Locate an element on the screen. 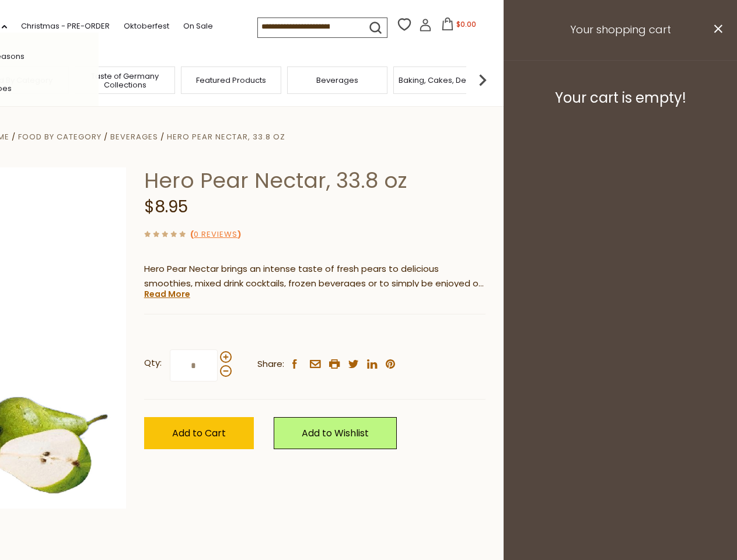 This screenshot has width=737, height=560. span: $0.00 is located at coordinates (466, 24).